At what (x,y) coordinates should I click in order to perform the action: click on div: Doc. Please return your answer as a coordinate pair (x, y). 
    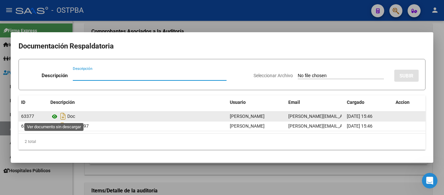
    Looking at the image, I should click on (137, 116).